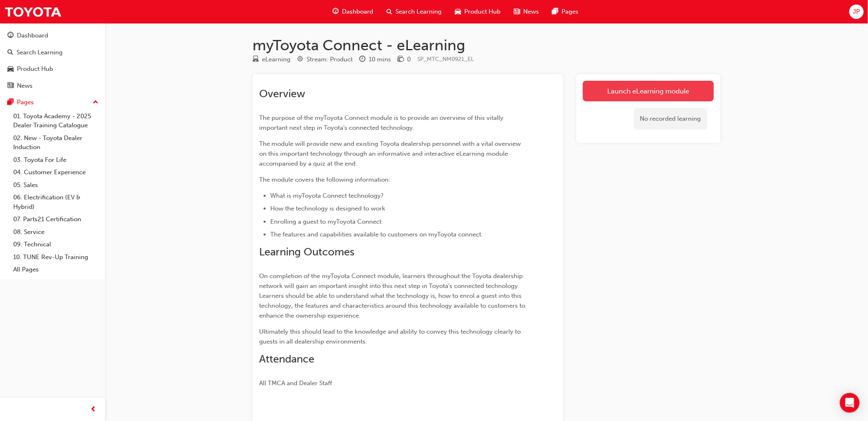 The width and height of the screenshot is (868, 421). What do you see at coordinates (276, 59) in the screenshot?
I see `div: eLearning` at bounding box center [276, 59].